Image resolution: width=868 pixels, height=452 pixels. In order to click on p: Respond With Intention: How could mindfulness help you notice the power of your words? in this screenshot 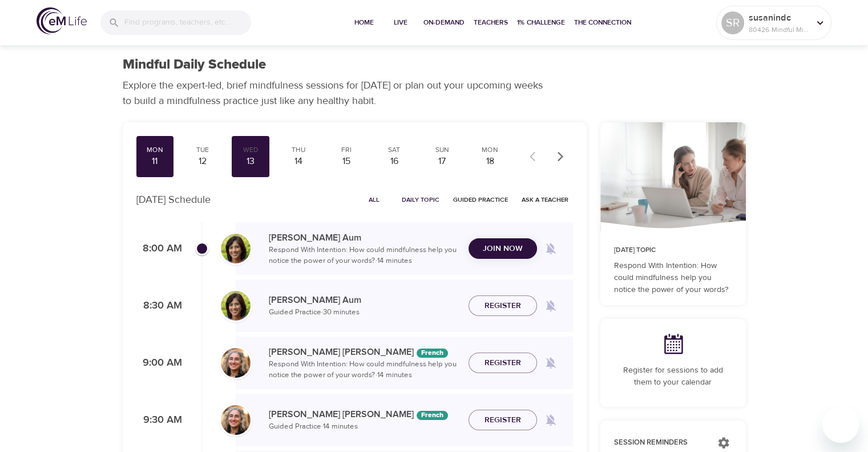, I will do `click(673, 277)`.